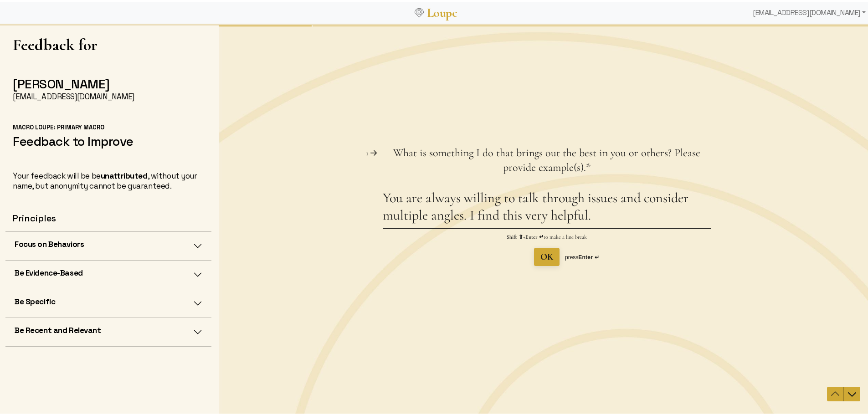 This screenshot has width=868, height=415. What do you see at coordinates (328, 232) in the screenshot?
I see `button: OK` at bounding box center [328, 232].